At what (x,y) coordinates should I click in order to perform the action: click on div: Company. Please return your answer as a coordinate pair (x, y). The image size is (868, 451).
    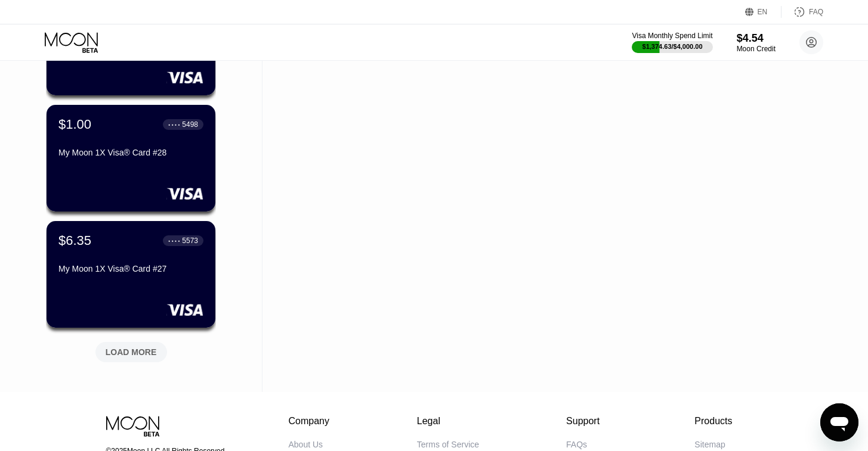
    Looking at the image, I should click on (309, 421).